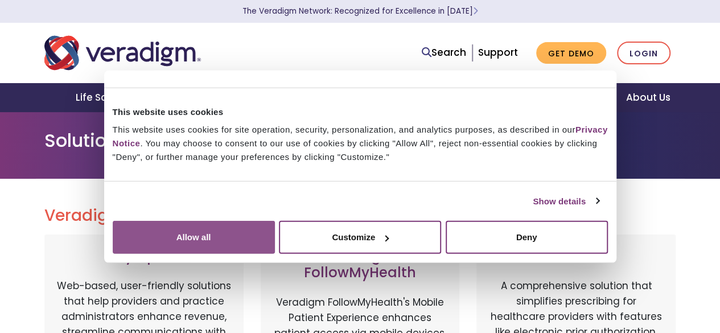  What do you see at coordinates (360, 112) in the screenshot?
I see `div: This website uses cookies` at bounding box center [360, 112].